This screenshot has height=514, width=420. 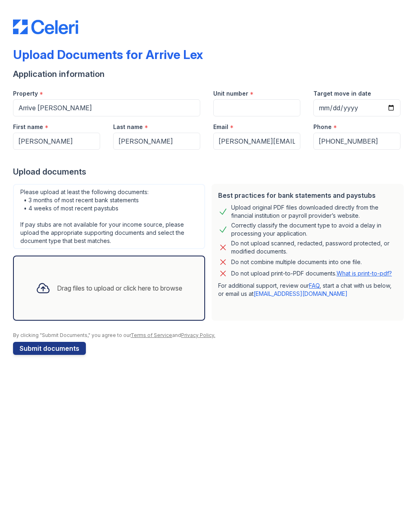 I want to click on div: Correctly classify the document type to avoid a delay in processing your application., so click(x=314, y=229).